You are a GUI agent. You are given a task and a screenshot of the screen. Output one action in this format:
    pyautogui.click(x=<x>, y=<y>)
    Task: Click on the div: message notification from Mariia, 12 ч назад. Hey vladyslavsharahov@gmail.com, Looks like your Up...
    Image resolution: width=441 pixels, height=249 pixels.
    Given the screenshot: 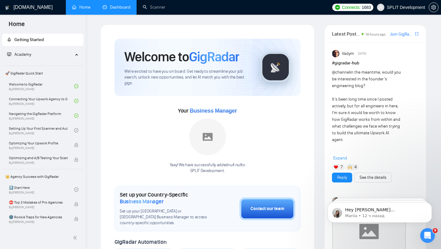 What is the action you would take?
    pyautogui.click(x=61, y=23)
    